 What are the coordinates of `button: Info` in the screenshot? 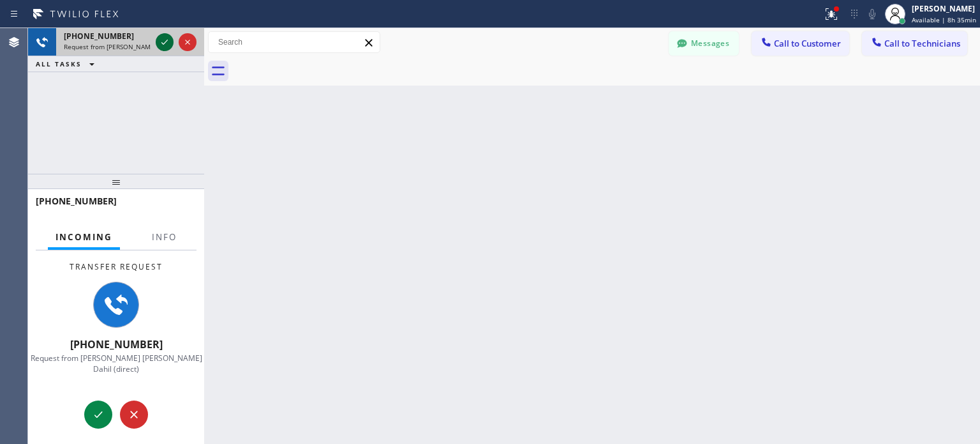 It's located at (164, 237).